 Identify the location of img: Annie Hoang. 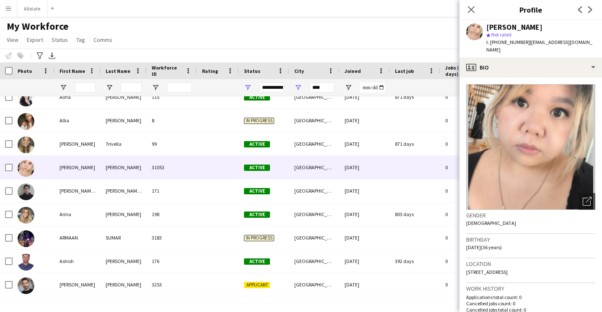
(26, 169).